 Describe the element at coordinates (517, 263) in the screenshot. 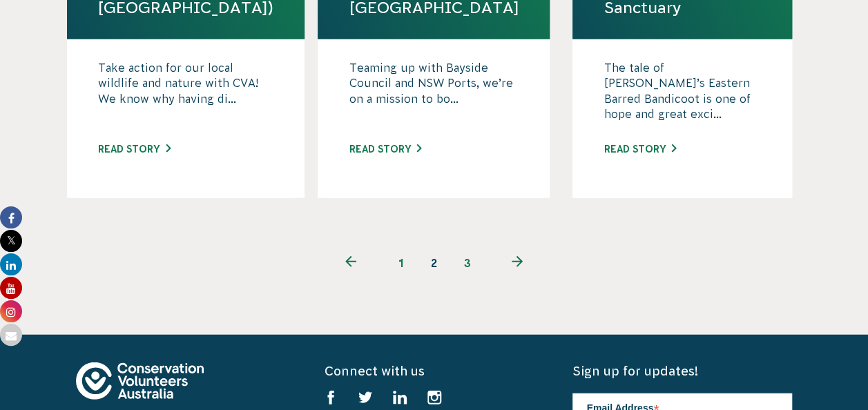

I see `a: Next page` at that location.